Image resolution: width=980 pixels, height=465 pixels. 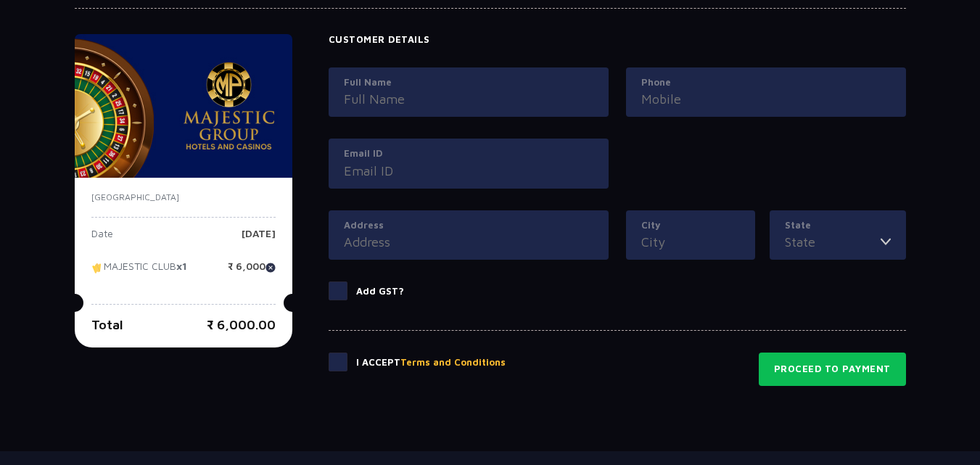 What do you see at coordinates (181, 266) in the screenshot?
I see `strong: x1` at bounding box center [181, 266].